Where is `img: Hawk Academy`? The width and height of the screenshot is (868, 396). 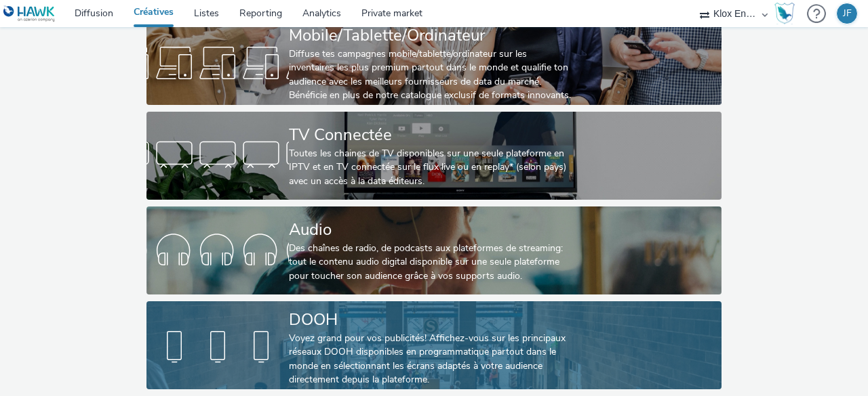 img: Hawk Academy is located at coordinates (785, 14).